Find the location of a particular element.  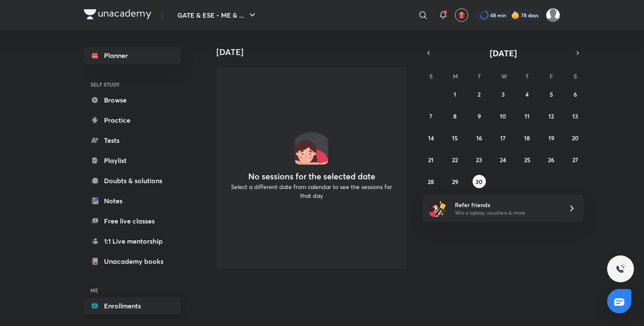

img: ttu is located at coordinates (621, 269).